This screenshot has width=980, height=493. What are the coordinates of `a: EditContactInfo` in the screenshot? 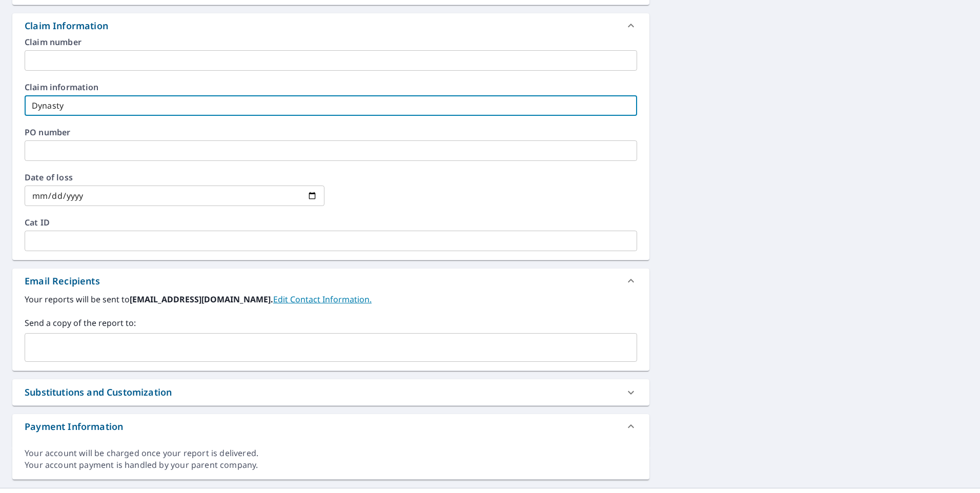 It's located at (322, 300).